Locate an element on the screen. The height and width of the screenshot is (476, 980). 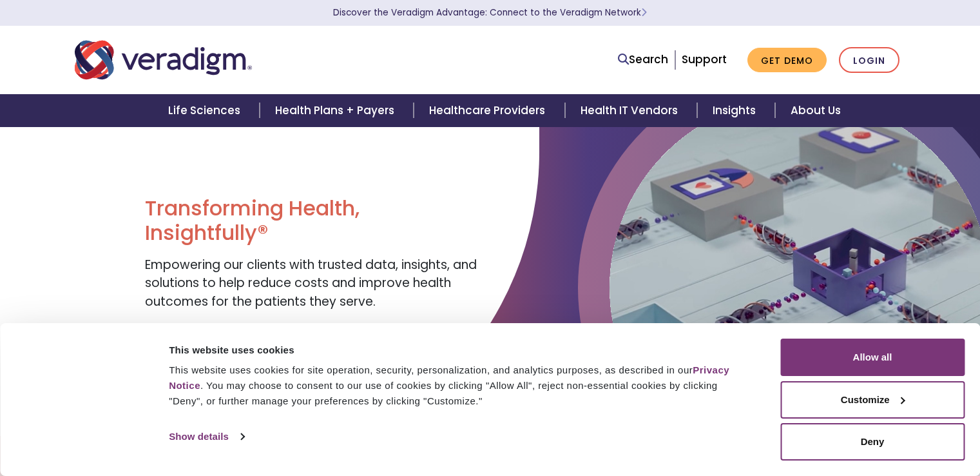
div: This website uses cookies is located at coordinates (460, 350).